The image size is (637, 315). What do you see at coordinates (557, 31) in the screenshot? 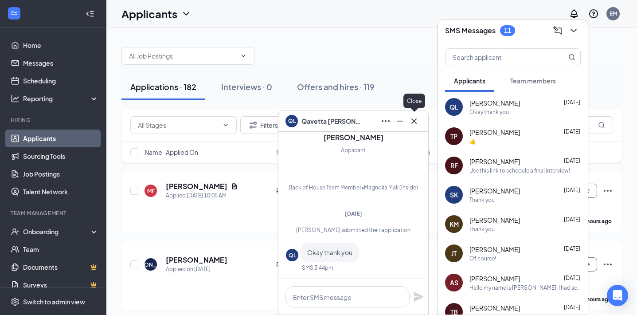
I see `button: ComposeMessage` at bounding box center [557, 31].